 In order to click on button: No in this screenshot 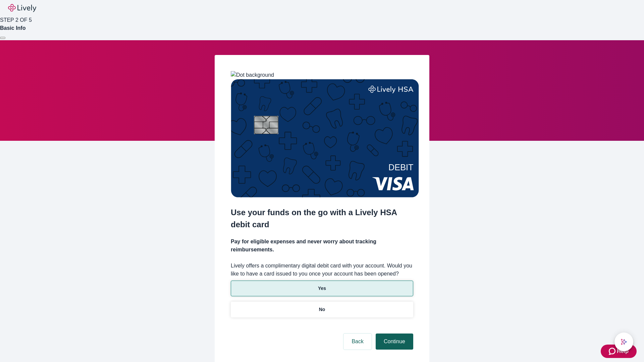, I will do `click(322, 309)`.